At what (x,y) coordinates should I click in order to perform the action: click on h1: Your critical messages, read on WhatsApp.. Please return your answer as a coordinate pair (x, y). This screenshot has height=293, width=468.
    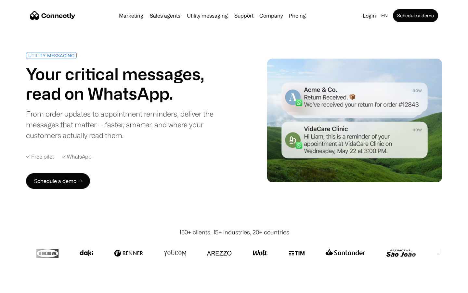
    Looking at the image, I should click on (129, 84).